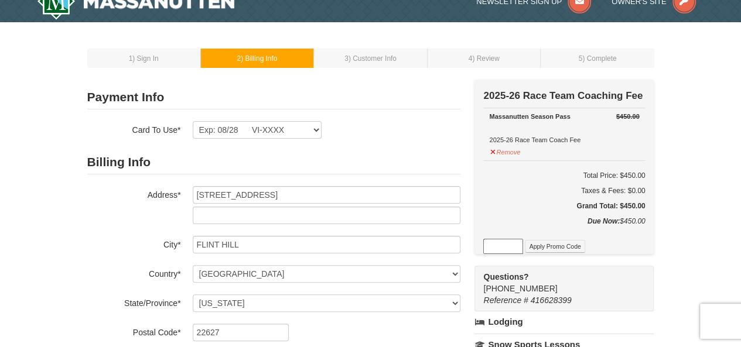 The image size is (741, 347). I want to click on label: Country*, so click(134, 272).